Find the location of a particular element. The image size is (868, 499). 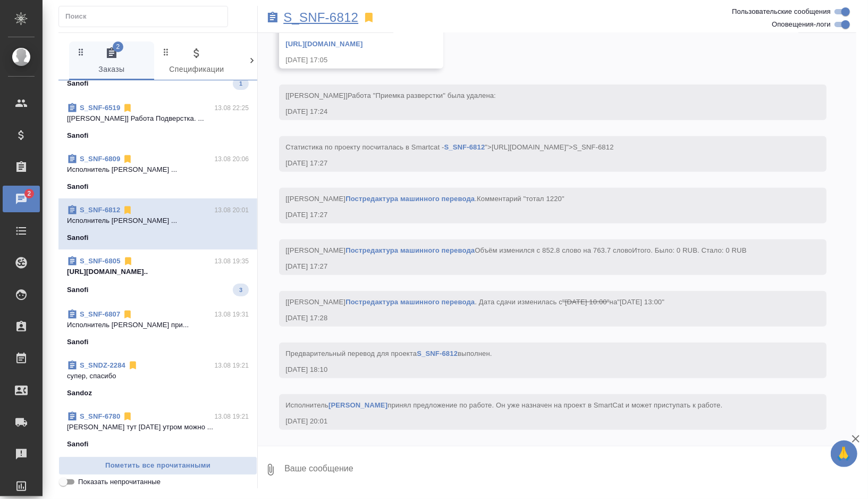

p: 13.08 19:35 is located at coordinates (232, 261).